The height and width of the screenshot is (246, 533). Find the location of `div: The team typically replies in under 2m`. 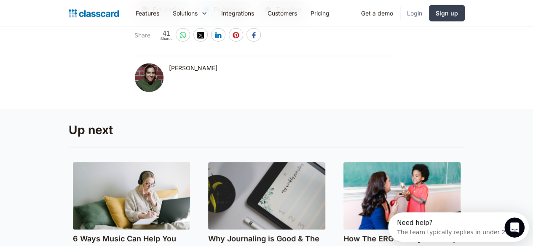

div: The team typically replies in under 2m is located at coordinates (66, 18).